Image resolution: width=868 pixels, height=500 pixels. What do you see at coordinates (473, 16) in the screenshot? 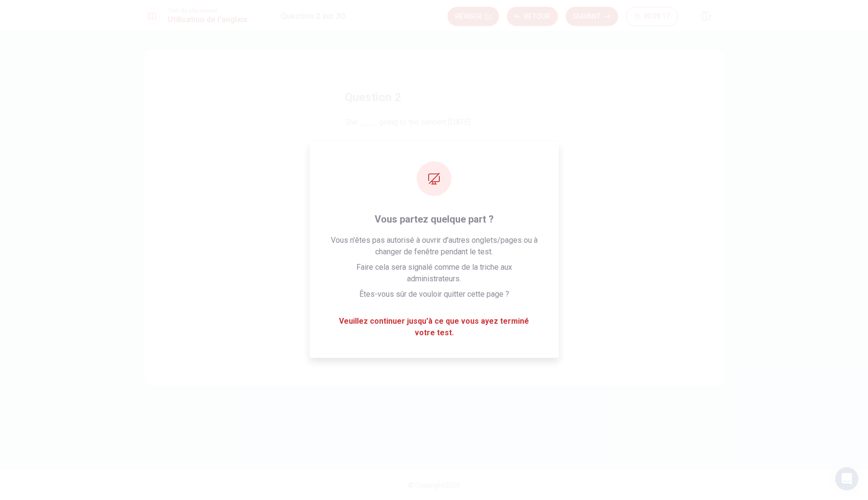
I see `button: Réviser` at bounding box center [473, 16].